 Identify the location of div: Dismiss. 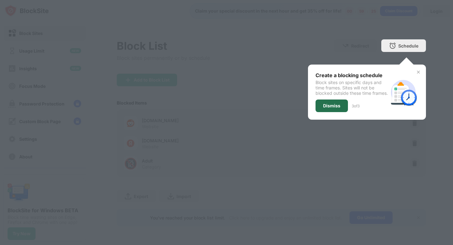
(332, 106).